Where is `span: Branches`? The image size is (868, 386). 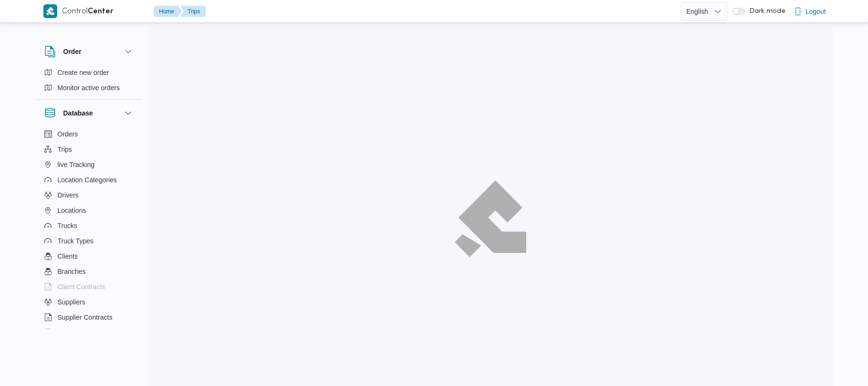 span: Branches is located at coordinates (71, 271).